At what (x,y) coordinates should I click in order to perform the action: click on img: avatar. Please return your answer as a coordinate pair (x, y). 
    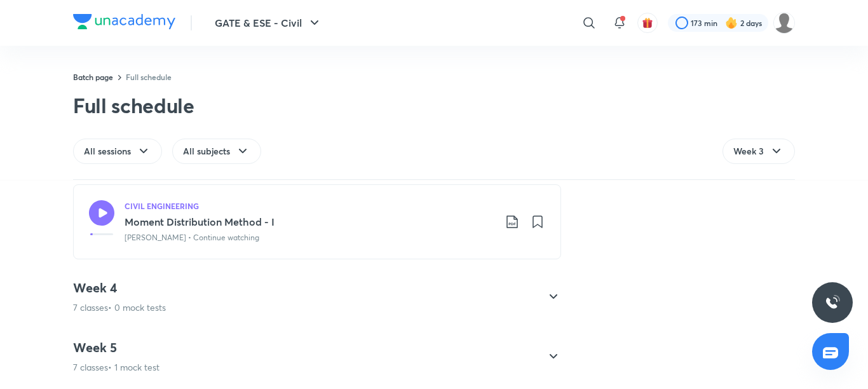
    Looking at the image, I should click on (647, 23).